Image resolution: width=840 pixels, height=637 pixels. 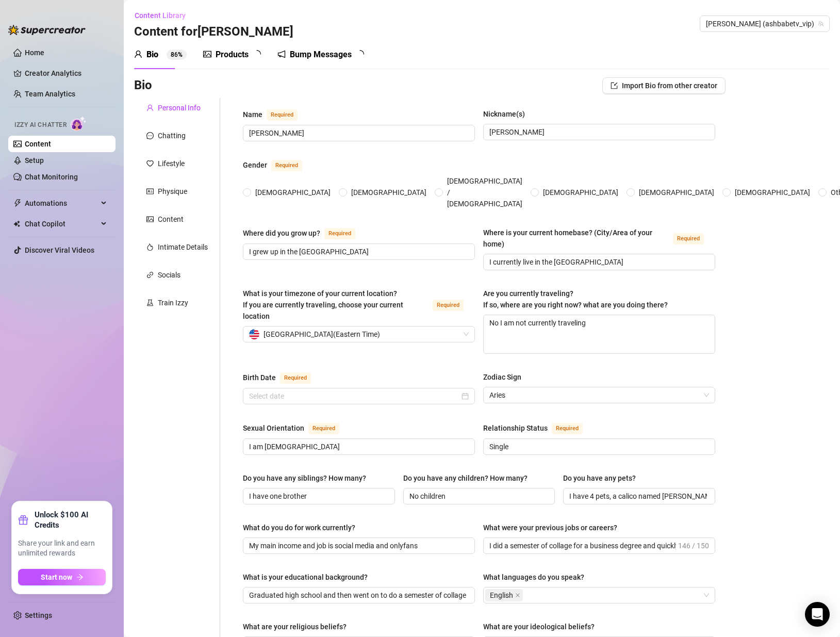 I want to click on div: Chatting, so click(x=172, y=135).